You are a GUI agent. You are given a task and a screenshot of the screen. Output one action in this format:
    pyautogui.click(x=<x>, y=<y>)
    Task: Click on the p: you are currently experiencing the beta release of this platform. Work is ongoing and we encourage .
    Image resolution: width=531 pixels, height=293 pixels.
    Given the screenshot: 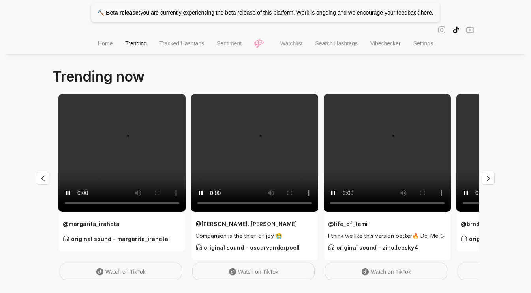 What is the action you would take?
    pyautogui.click(x=265, y=13)
    